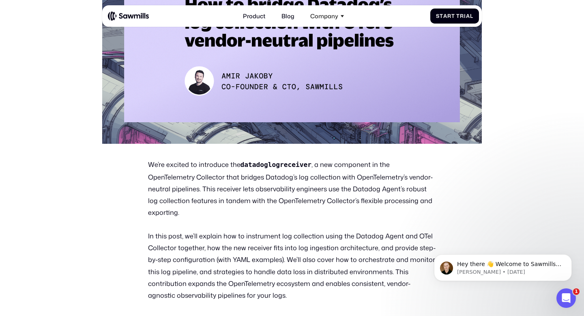 Image resolution: width=584 pixels, height=316 pixels. I want to click on span: T, so click(458, 16).